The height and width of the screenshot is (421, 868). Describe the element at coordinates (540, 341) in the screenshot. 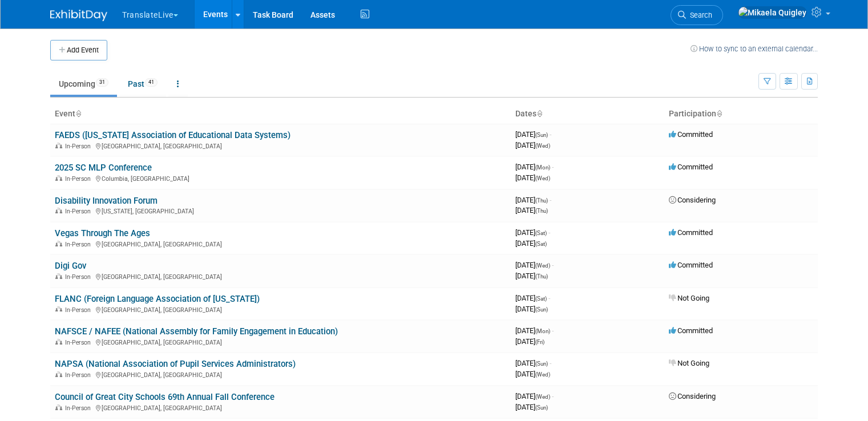

I see `span: (Fri)` at that location.